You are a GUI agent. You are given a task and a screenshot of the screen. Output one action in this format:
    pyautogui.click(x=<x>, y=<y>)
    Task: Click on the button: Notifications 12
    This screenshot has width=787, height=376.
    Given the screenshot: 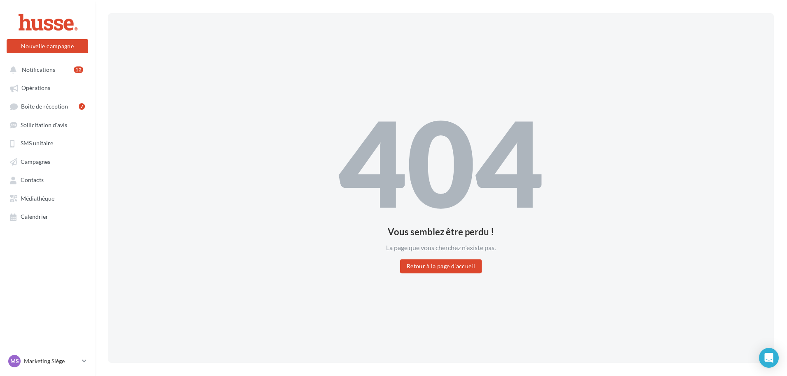 What is the action you would take?
    pyautogui.click(x=46, y=69)
    